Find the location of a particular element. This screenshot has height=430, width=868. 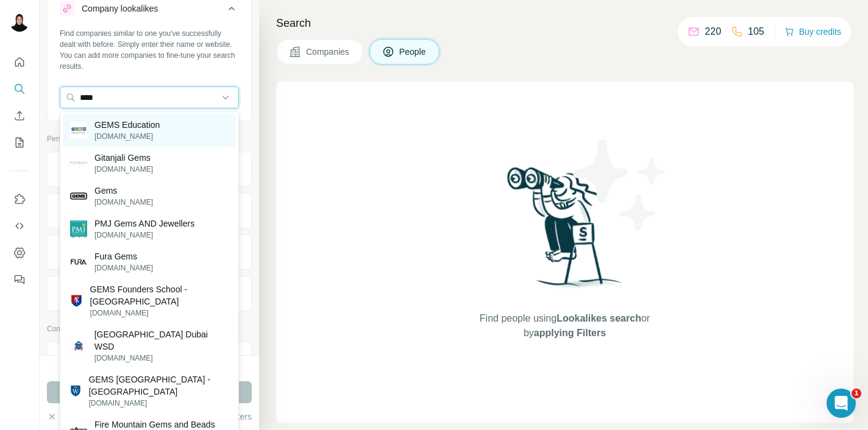

button: Use Surfe API is located at coordinates (20, 226).